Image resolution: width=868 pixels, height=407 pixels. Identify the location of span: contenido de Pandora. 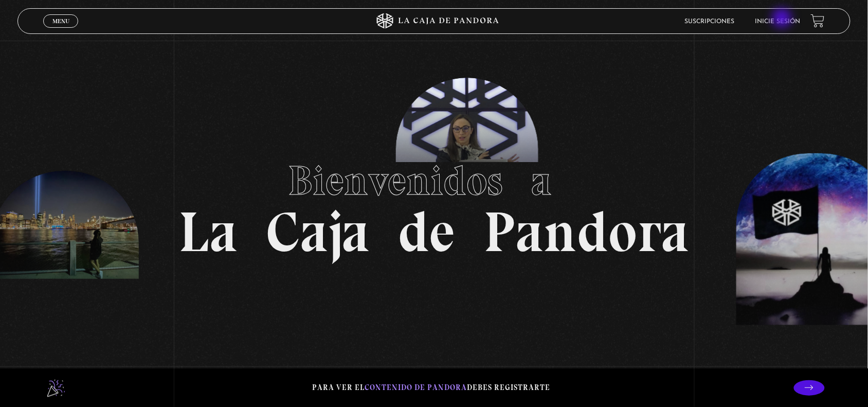
(416, 387).